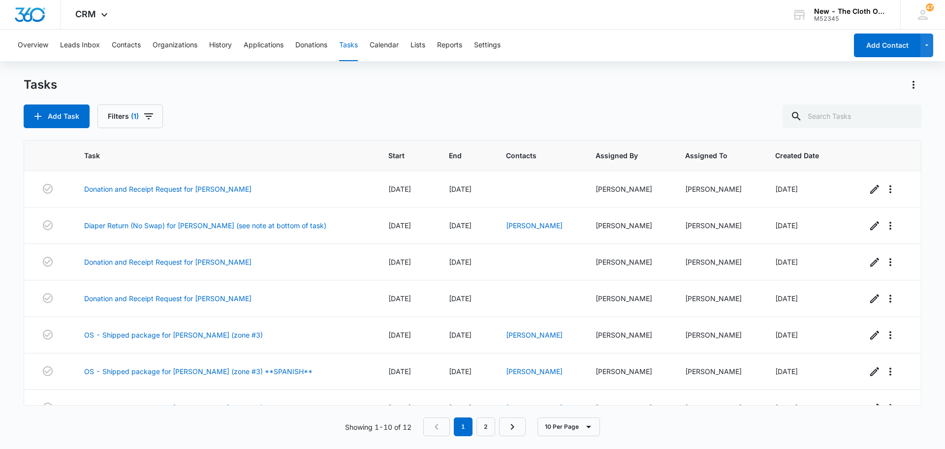 The image size is (945, 449). I want to click on span: End, so click(458, 155).